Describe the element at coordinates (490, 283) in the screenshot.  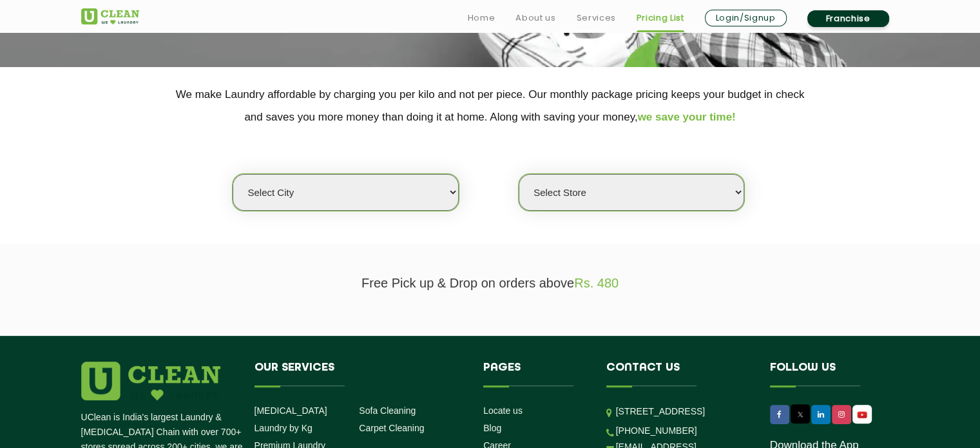
I see `p: Free Pick up & Drop on orders above` at that location.